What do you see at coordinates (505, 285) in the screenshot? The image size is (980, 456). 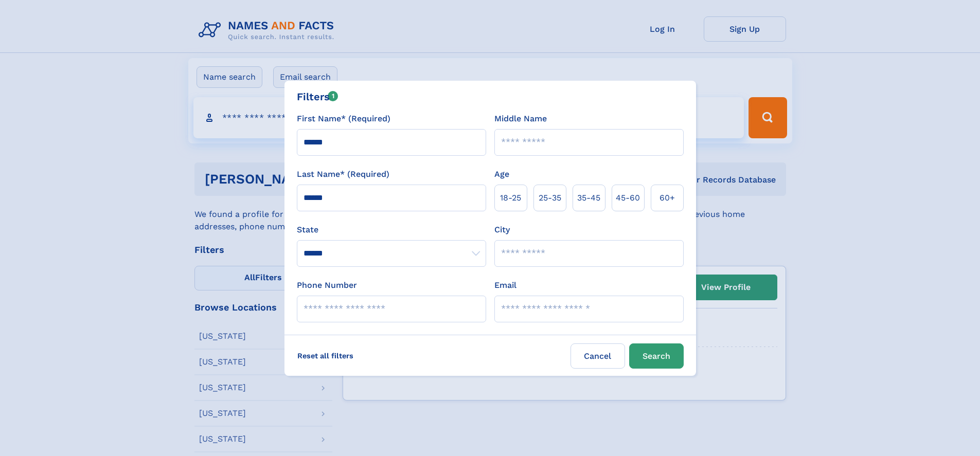 I see `label: Email` at bounding box center [505, 285].